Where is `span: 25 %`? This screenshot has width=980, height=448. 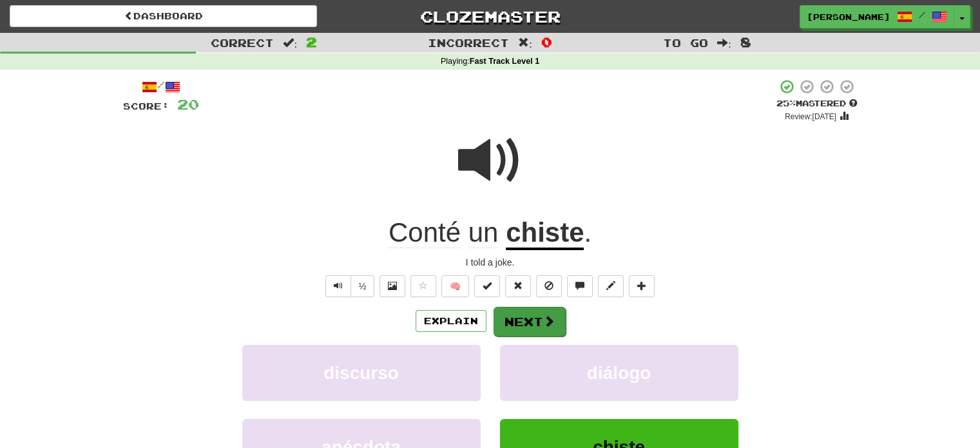 span: 25 % is located at coordinates (786, 103).